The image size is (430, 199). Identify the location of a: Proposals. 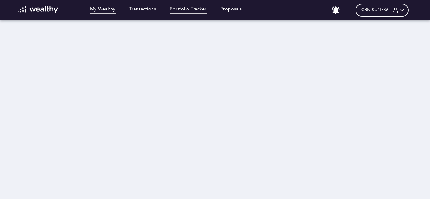
(231, 10).